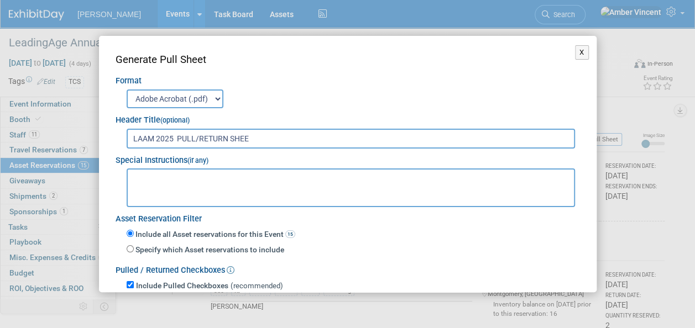 Image resolution: width=695 pixels, height=328 pixels. I want to click on label: Include all Asset reservations for this Event, so click(214, 235).